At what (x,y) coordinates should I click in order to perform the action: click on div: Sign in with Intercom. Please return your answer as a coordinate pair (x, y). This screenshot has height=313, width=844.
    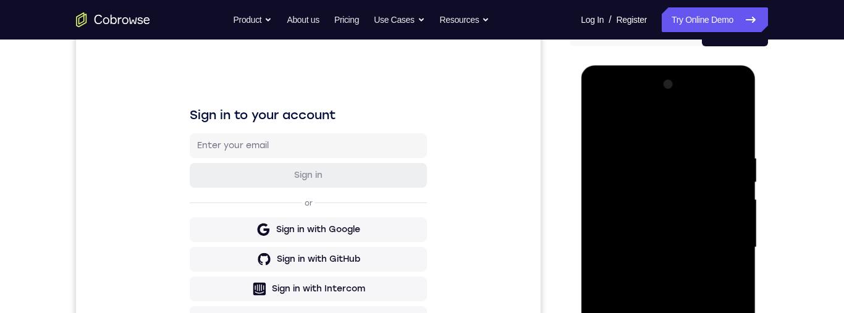
    Looking at the image, I should click on (242, 267).